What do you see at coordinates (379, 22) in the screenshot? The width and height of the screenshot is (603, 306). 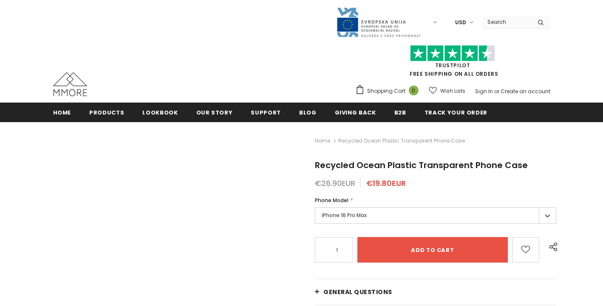 I see `img: Javni Razpis` at bounding box center [379, 22].